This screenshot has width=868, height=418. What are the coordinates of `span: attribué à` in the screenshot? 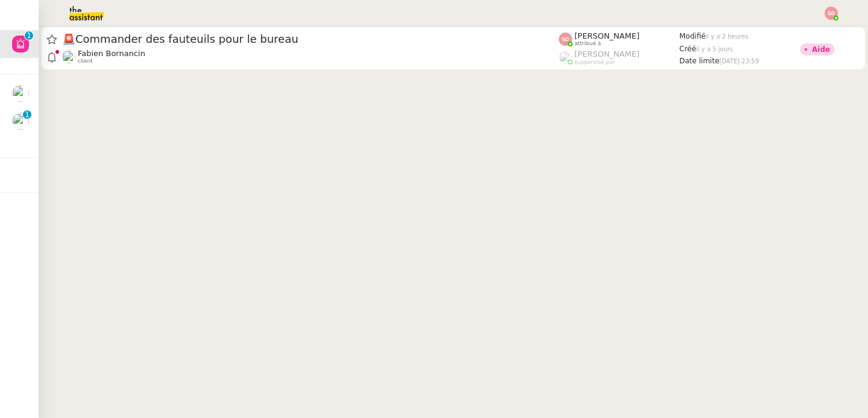 It's located at (587, 44).